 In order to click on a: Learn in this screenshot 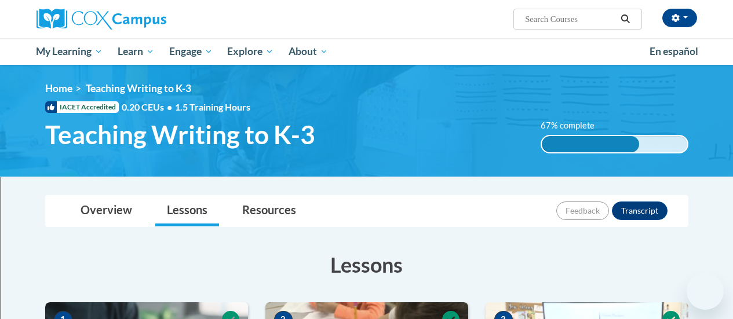, I will do `click(136, 52)`.